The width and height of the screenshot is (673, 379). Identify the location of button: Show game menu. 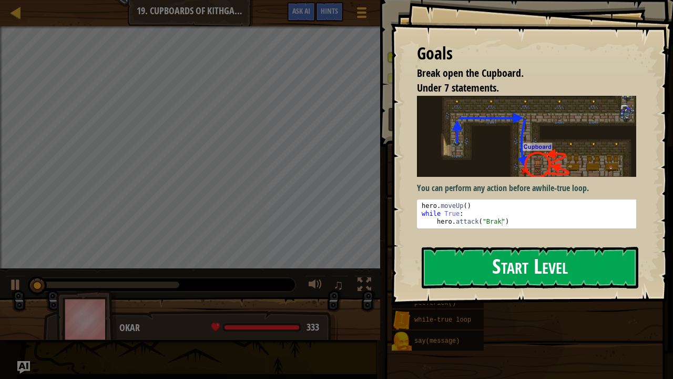
(362, 14).